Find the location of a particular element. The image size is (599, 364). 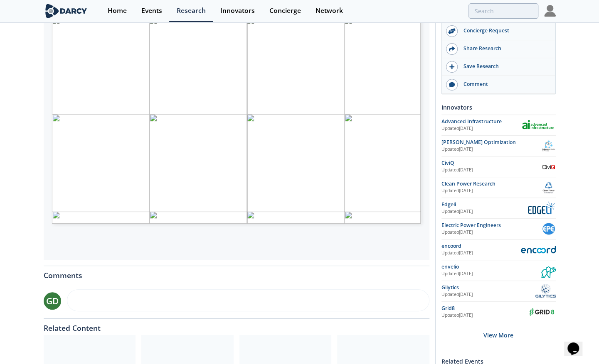

div: Edgeli is located at coordinates (484, 205).